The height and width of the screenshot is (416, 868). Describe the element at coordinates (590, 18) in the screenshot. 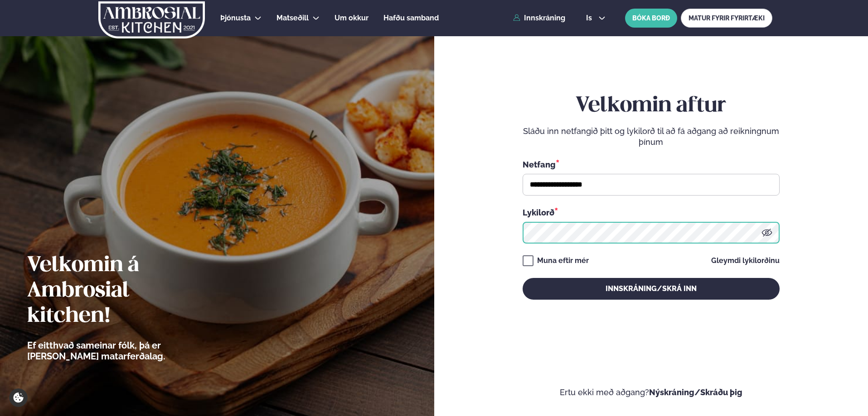

I see `span: is` at that location.